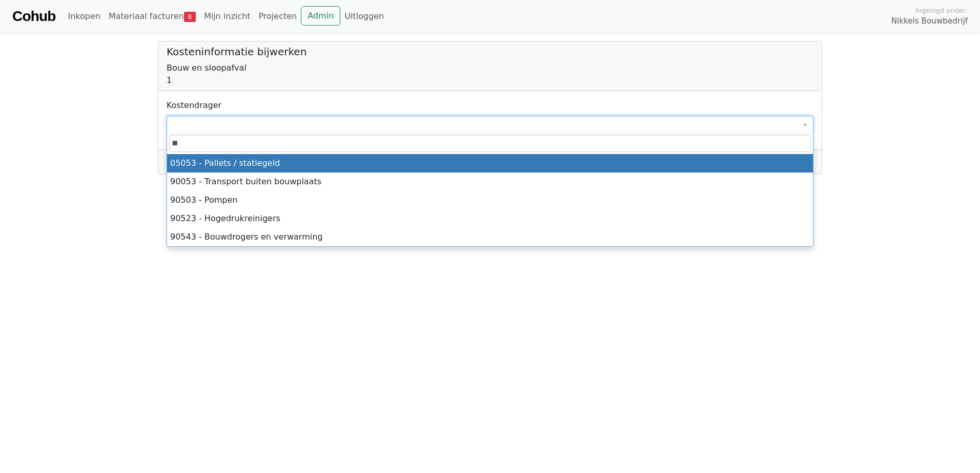 Image resolution: width=980 pixels, height=473 pixels. I want to click on div: 1, so click(490, 80).